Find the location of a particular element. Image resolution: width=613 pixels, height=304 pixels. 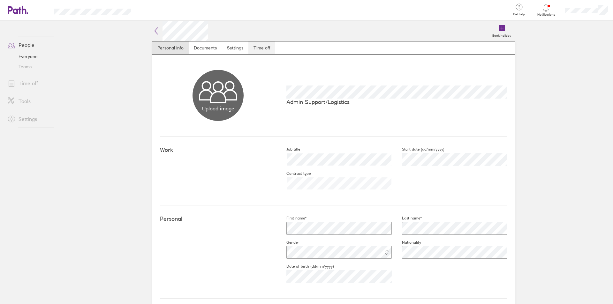

label: Job title is located at coordinates (288, 150).